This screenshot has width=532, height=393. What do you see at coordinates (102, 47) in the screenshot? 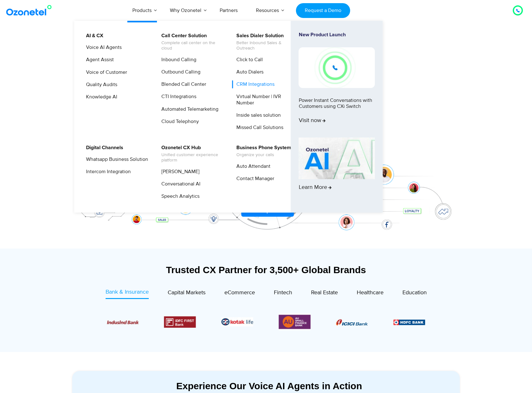
I see `a: Voice AI Agents` at bounding box center [102, 47].